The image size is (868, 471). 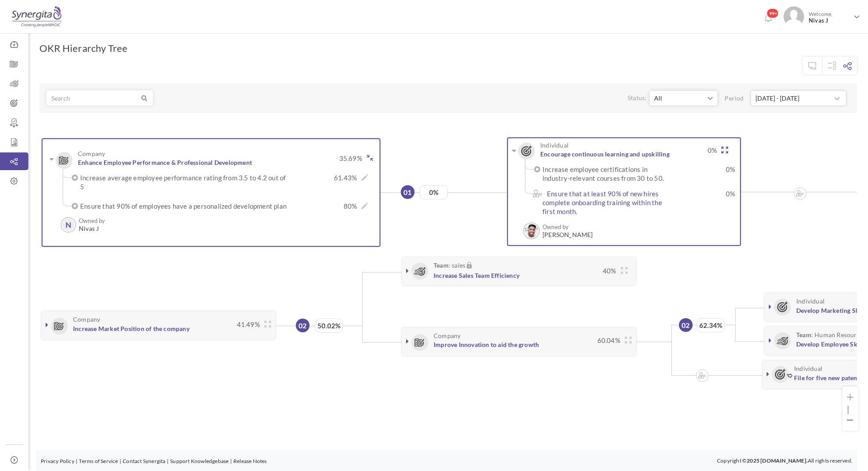 I want to click on label: Status:, so click(x=636, y=98).